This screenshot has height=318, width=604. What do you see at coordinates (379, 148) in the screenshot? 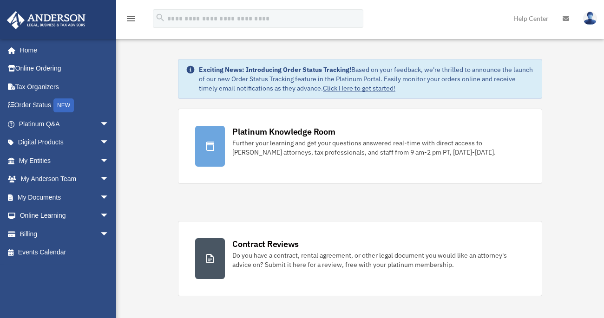
I see `div: Further your learning and get your questions answered real-time with direct access to [PERSON_NAM...` at bounding box center [379, 148].